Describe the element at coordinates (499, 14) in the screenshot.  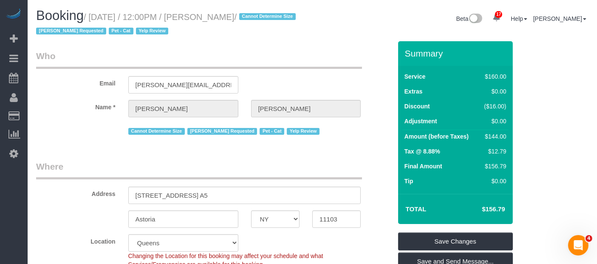
I see `span: 17` at that location.